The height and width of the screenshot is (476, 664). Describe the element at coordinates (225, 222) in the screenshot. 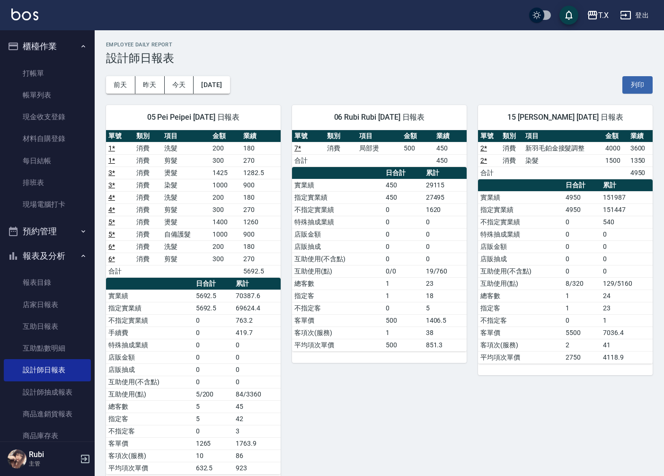

I see `td: 1400` at that location.